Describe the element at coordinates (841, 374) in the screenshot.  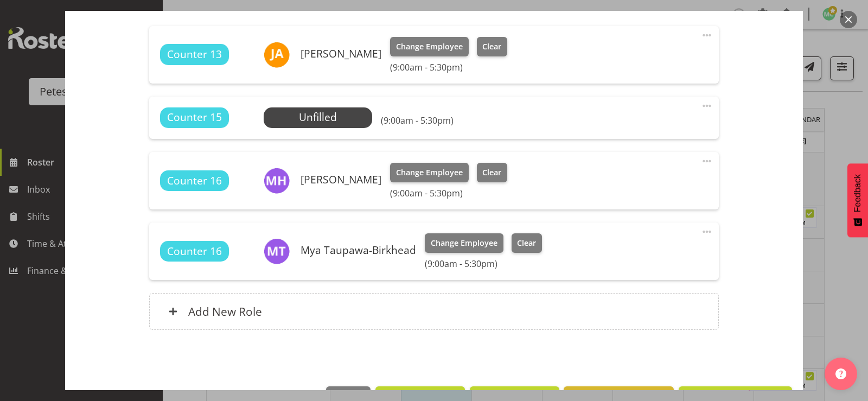
I see `img: help-xxl-2.png` at that location.